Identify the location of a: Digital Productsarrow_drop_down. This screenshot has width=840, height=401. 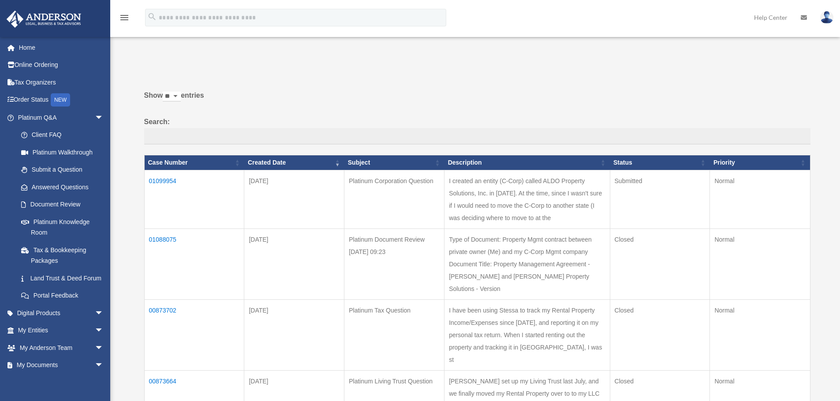
(61, 313).